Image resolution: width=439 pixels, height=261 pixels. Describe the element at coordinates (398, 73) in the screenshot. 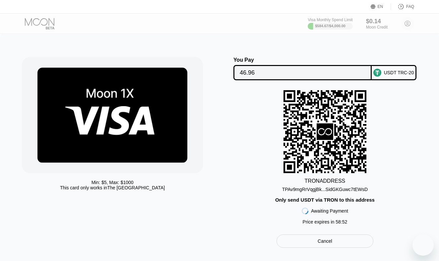

I see `div: USDT TRC-20` at that location.